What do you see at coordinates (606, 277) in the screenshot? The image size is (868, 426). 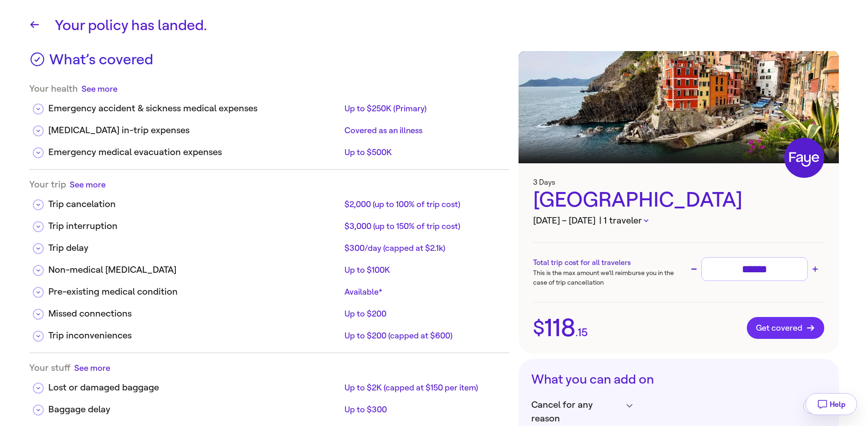 I see `p: This is the max amount we’ll reimburse you in the case of trip cancellation` at bounding box center [606, 277].